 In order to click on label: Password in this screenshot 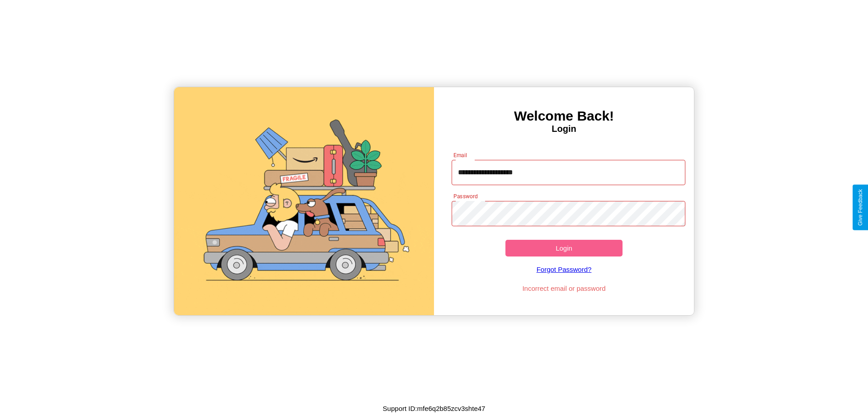, I will do `click(466, 196)`.